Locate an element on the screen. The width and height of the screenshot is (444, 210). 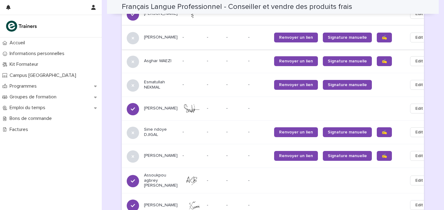
tr: Esmatullah NEKMAL--- --Renvoyer un lienSignature manuelleEdit is located at coordinates (280, 85).